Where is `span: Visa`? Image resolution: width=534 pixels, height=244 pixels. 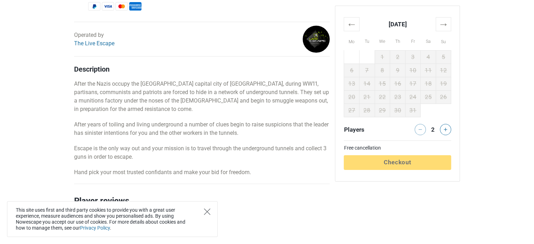
span: Visa is located at coordinates (108, 6).